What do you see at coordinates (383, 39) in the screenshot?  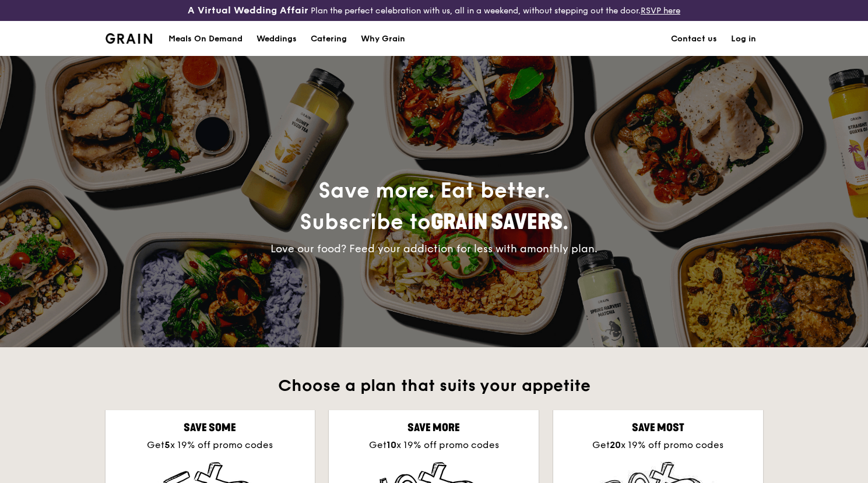 I see `div: Why Grain` at bounding box center [383, 39].